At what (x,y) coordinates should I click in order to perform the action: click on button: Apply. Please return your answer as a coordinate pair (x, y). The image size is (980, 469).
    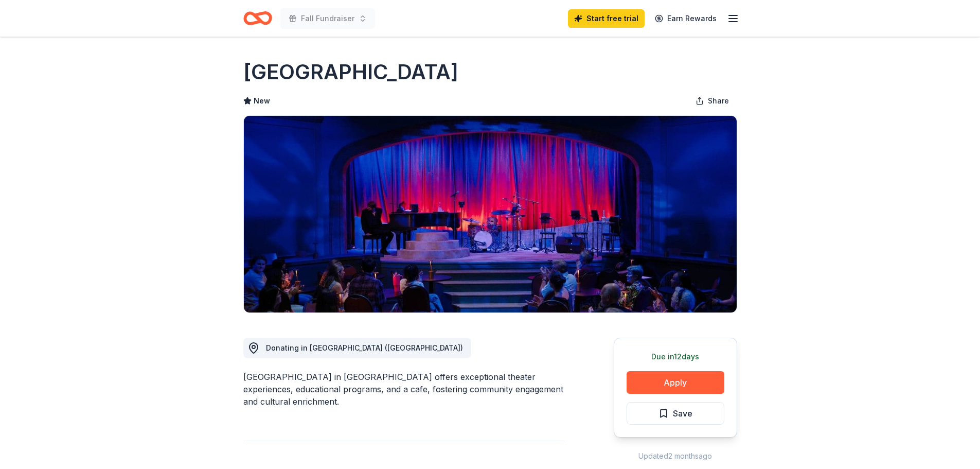
    Looking at the image, I should click on (675, 382).